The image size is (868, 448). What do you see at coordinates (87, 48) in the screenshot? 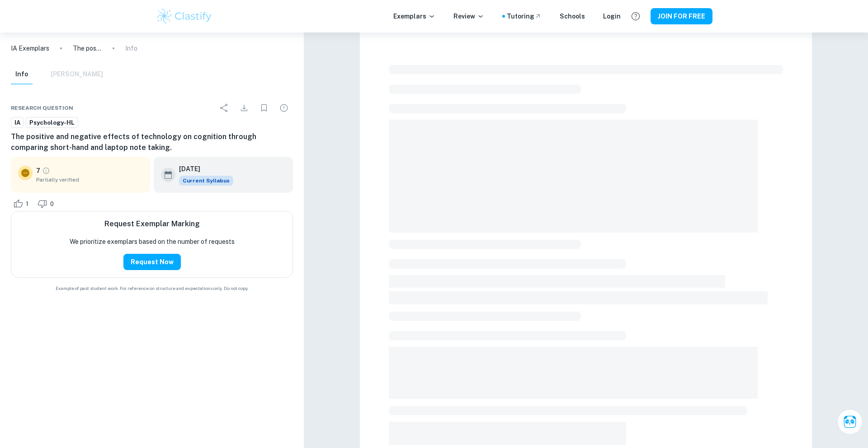
I see `p: The positive and negative effects of technology on cognition through comparing short-hand and lap...` at bounding box center [87, 48].